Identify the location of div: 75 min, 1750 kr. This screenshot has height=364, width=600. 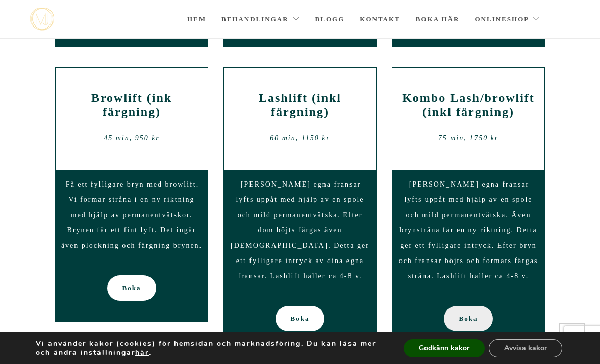
(468, 138).